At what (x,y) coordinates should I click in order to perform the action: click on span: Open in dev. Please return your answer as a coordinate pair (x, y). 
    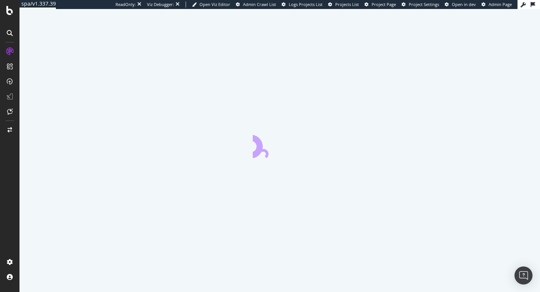
    Looking at the image, I should click on (464, 4).